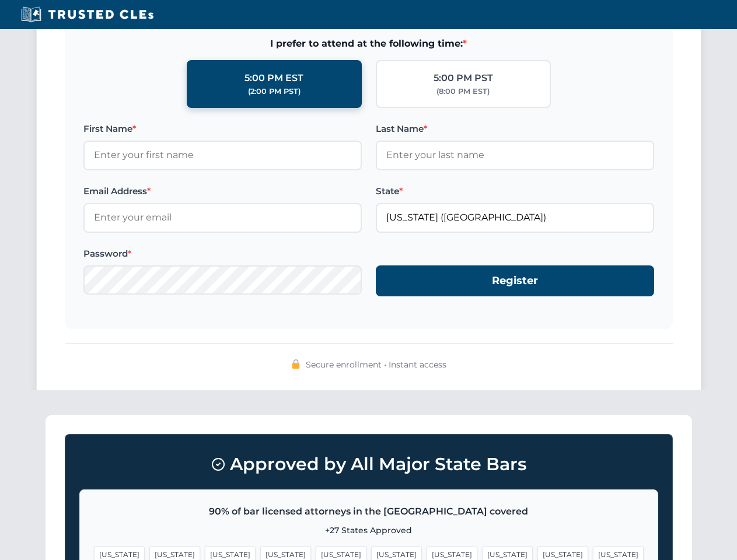  I want to click on label: Password, so click(222, 254).